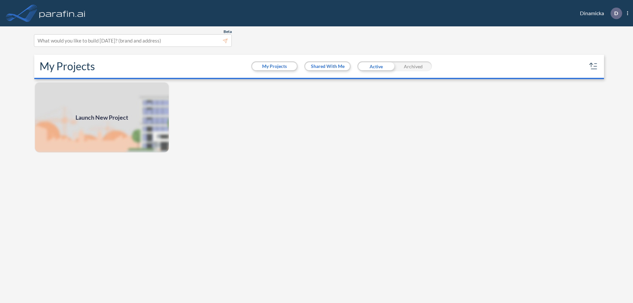  What do you see at coordinates (274, 66) in the screenshot?
I see `button: My Projects` at bounding box center [274, 66].